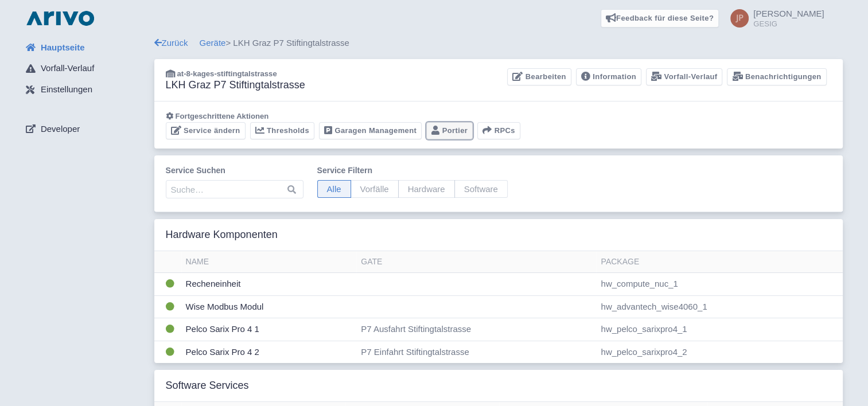  What do you see at coordinates (426, 188) in the screenshot?
I see `span: Hardware` at bounding box center [426, 188].